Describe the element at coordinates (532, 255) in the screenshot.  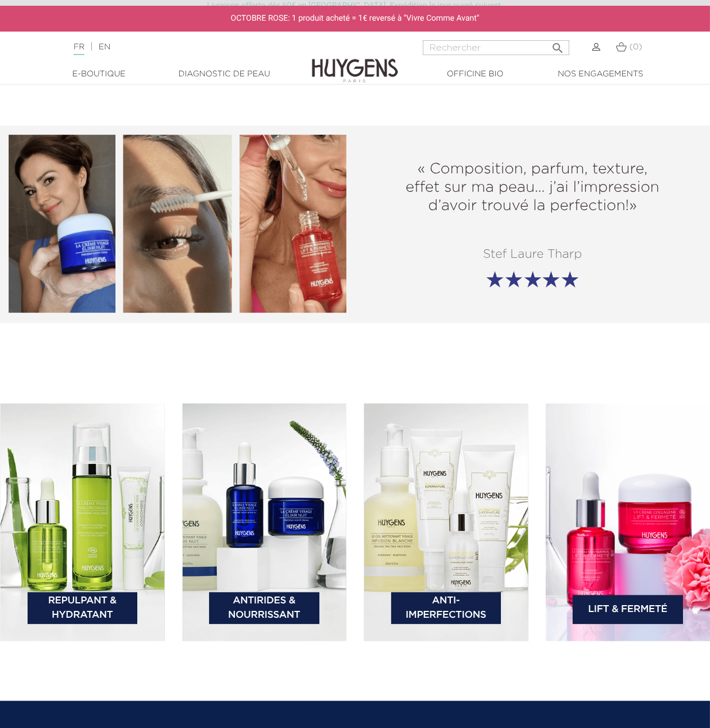
I see `p: Stef Laure Tharp` at that location.